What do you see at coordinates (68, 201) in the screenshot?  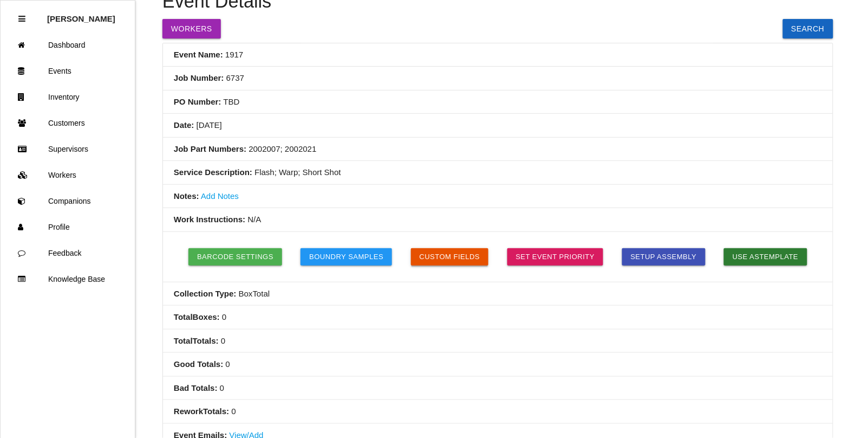 I see `a: Companions` at bounding box center [68, 201].